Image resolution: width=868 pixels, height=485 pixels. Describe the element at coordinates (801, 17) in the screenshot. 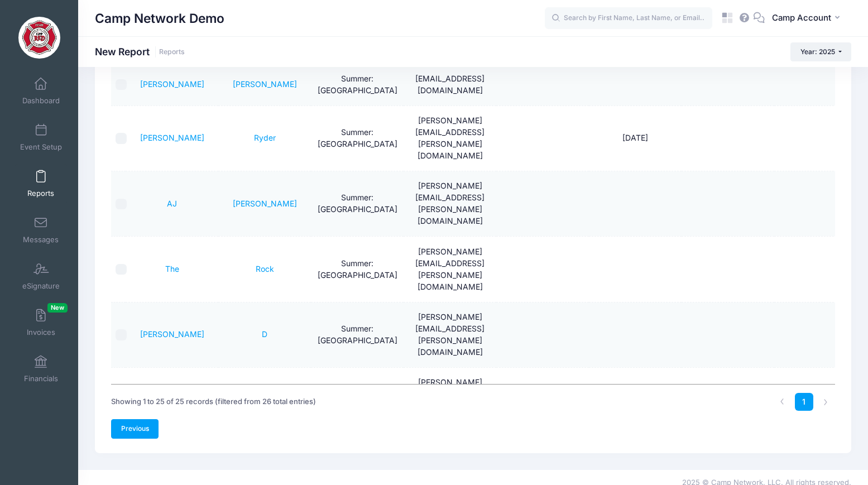

I see `span: Camp Account` at that location.